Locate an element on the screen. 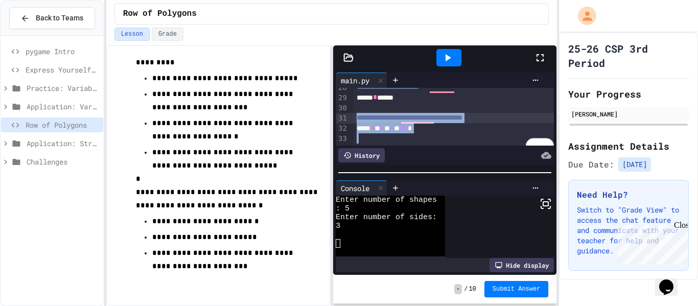 This screenshot has width=698, height=306. h1: 25-26 CSP 3rd Period is located at coordinates (629, 56).